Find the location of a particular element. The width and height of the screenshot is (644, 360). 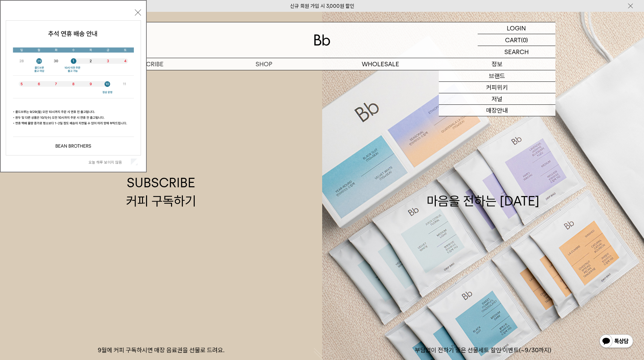

div: SUBSCRIBE 커피 구독하기 is located at coordinates (161, 192).